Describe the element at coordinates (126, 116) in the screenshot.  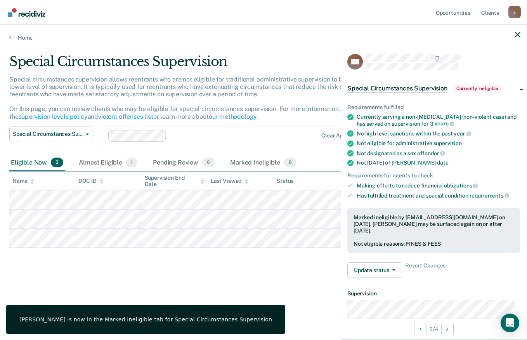
I see `a: violent offenses list` at that location.